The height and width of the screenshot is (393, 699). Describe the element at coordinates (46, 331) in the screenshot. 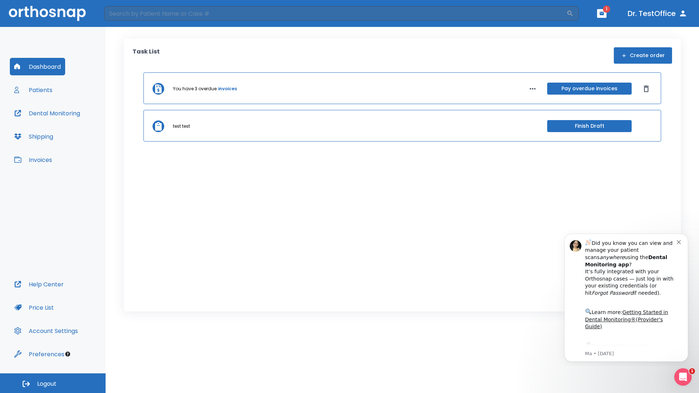

I see `a: Account Settings` at that location.